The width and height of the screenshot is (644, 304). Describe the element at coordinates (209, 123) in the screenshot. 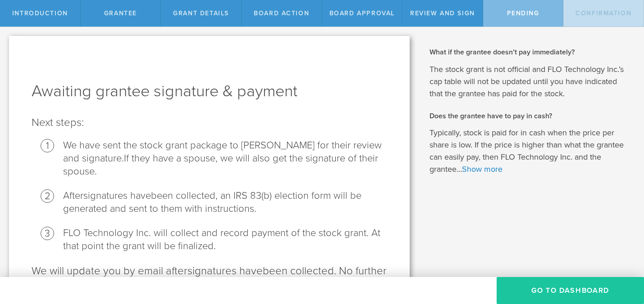

I see `p: Next steps:` at that location.